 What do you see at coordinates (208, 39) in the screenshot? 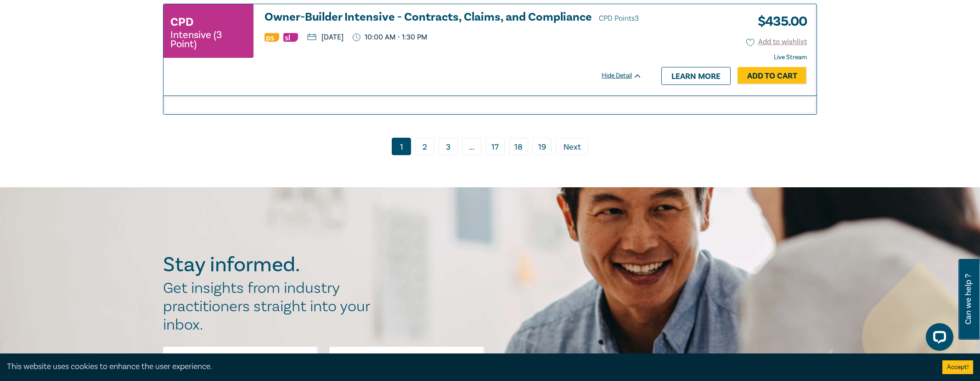
I see `small: Intensive (3 Point)` at bounding box center [208, 39].